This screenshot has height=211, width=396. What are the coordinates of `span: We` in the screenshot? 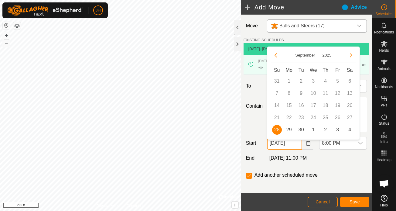 It's located at (313, 70).